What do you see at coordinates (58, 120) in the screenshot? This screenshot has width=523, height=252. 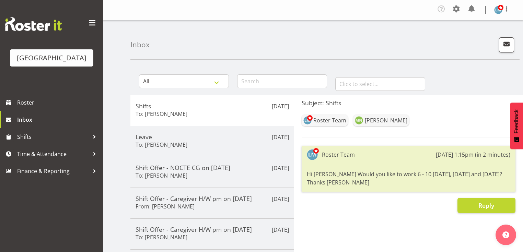 I see `span: Inbox` at bounding box center [58, 120].